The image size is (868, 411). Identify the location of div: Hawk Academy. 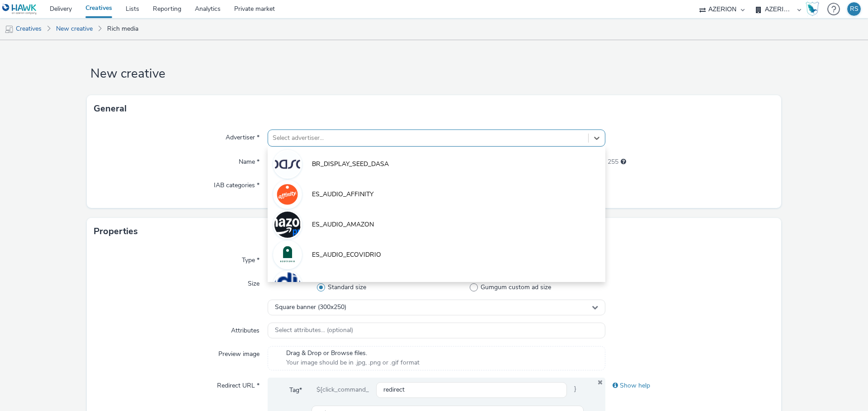
(812, 9).